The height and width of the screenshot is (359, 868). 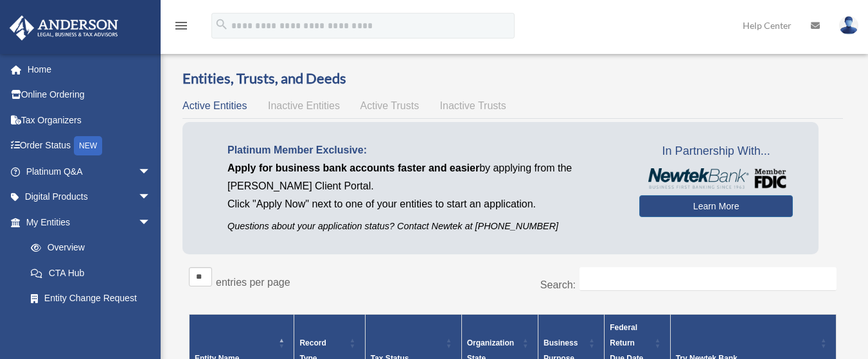 I want to click on span: Inactive Trusts, so click(x=473, y=105).